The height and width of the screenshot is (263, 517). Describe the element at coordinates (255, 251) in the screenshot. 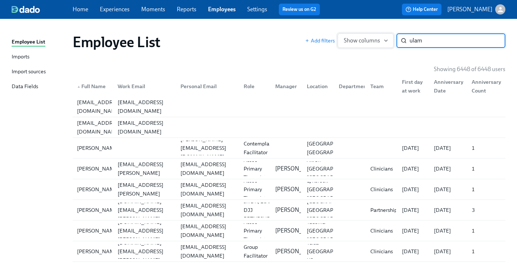

I see `div: Group Facilitator` at that location.